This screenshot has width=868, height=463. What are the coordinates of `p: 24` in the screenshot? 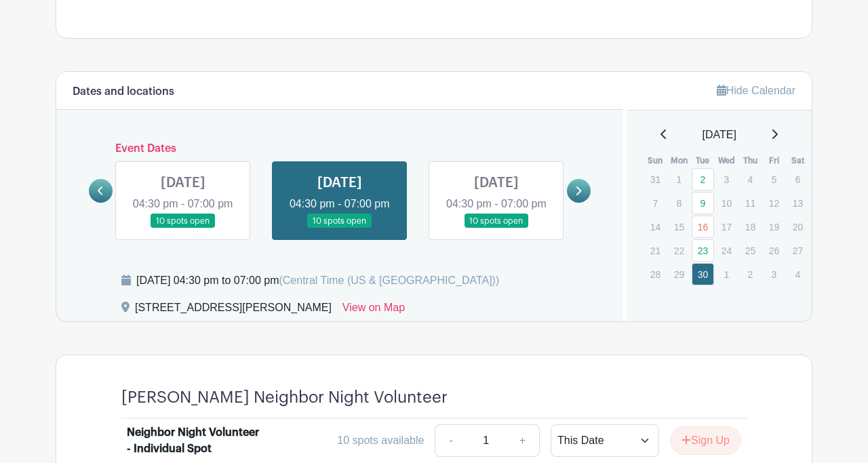 It's located at (726, 250).